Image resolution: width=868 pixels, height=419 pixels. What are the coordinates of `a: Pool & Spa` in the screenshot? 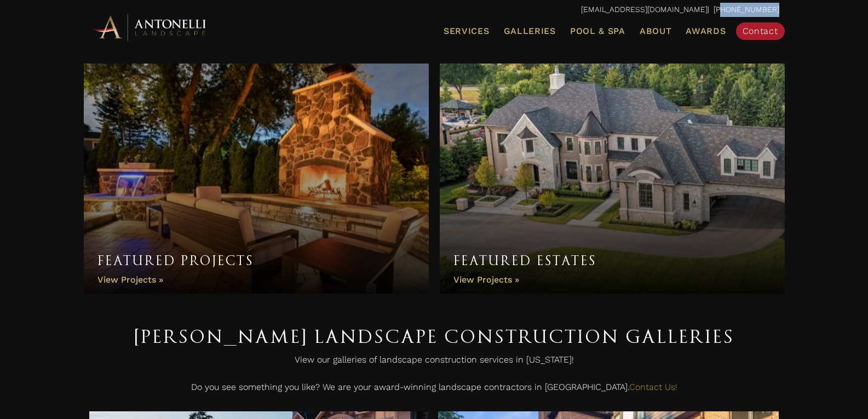 It's located at (598, 31).